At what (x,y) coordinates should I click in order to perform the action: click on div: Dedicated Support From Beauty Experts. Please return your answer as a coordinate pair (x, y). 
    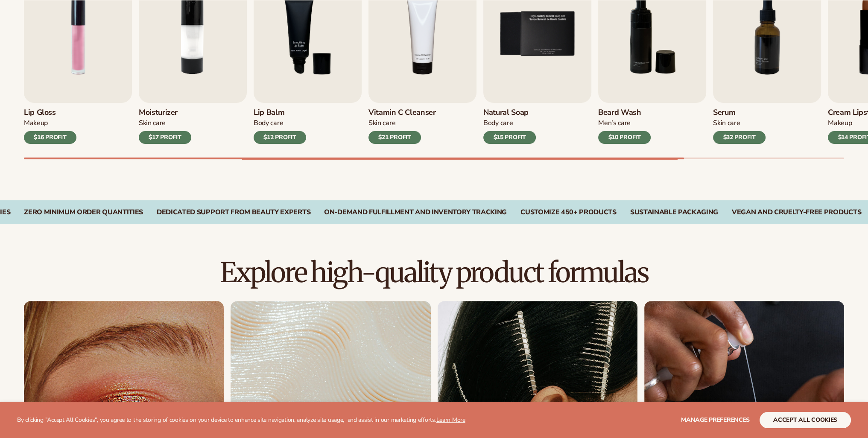
    Looking at the image, I should click on (234, 212).